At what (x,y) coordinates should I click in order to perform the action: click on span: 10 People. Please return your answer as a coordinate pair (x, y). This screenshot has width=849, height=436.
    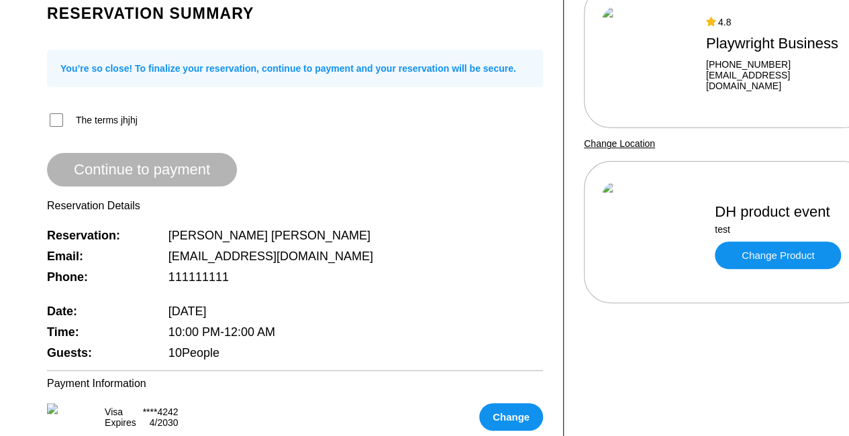
    Looking at the image, I should click on (194, 353).